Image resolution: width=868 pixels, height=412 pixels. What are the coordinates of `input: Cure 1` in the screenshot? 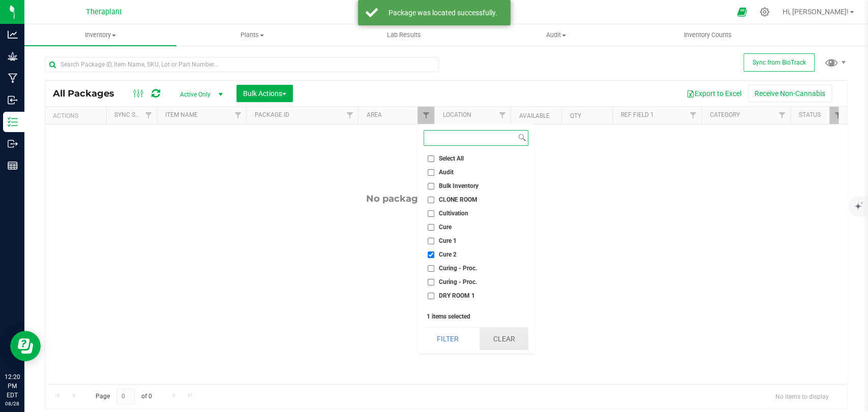 It's located at (431, 241).